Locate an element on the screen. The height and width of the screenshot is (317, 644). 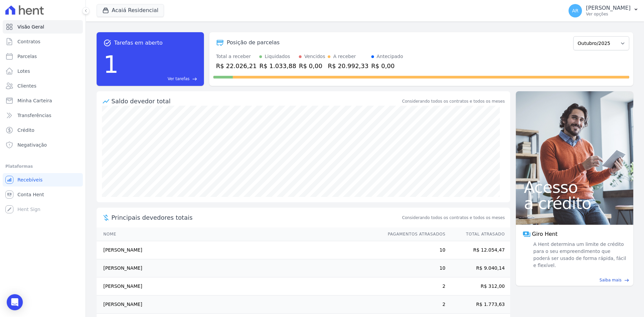
span: Ver tarefas is located at coordinates (179, 79).